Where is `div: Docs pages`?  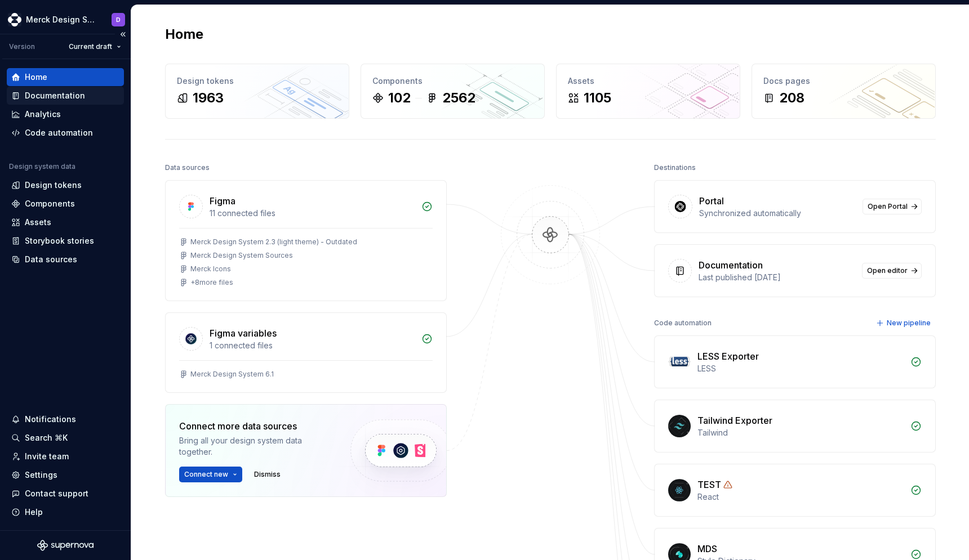
div: Docs pages is located at coordinates (843, 81).